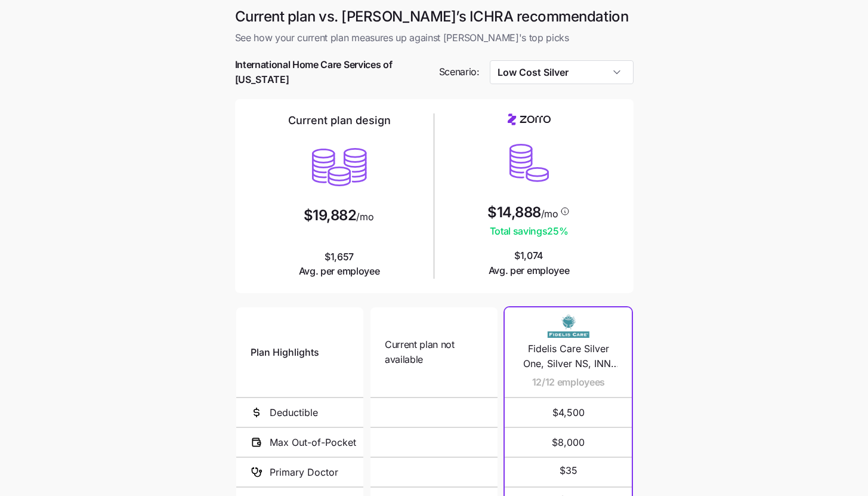  I want to click on span: $1,657, so click(339, 264).